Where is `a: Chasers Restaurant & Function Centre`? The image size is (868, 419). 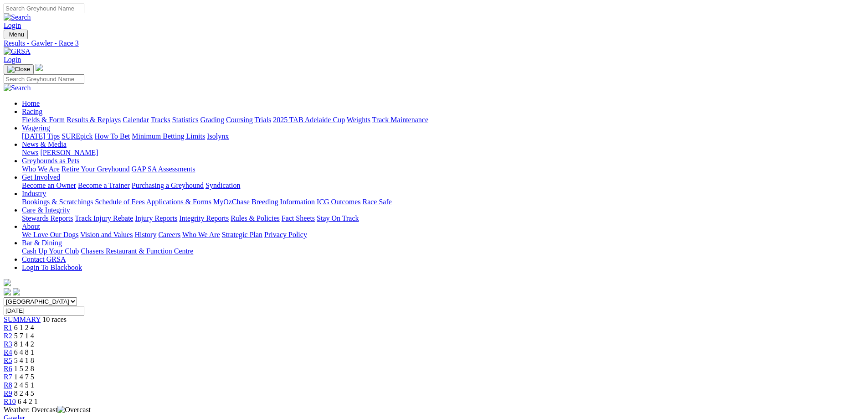
a: Chasers Restaurant & Function Centre is located at coordinates (137, 250).